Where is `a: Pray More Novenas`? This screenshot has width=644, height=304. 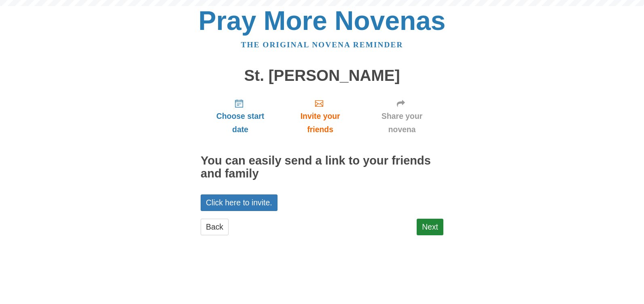
a: Pray More Novenas is located at coordinates (322, 21).